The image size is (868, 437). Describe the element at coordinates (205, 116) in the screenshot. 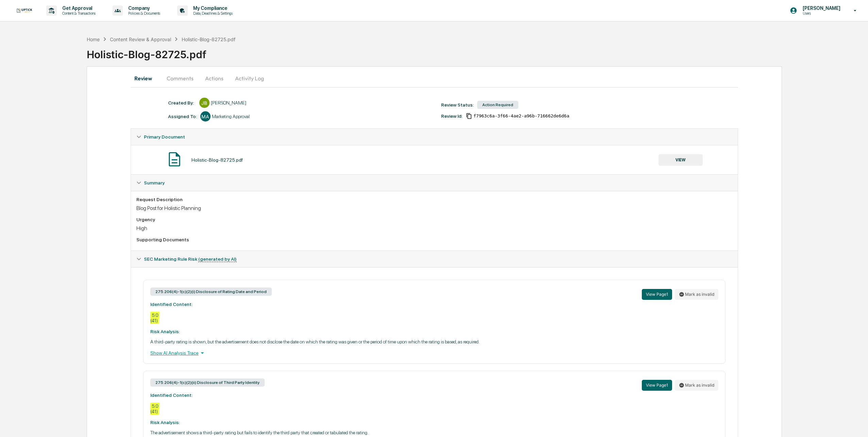

I see `div: MA` at that location.